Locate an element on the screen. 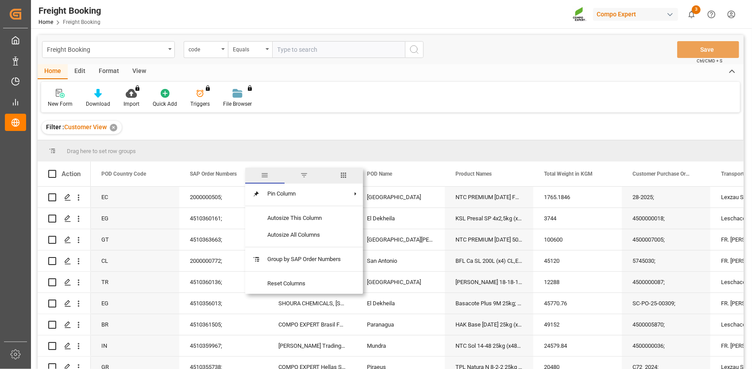 The height and width of the screenshot is (369, 752). span: Pin Column is located at coordinates (304, 194).